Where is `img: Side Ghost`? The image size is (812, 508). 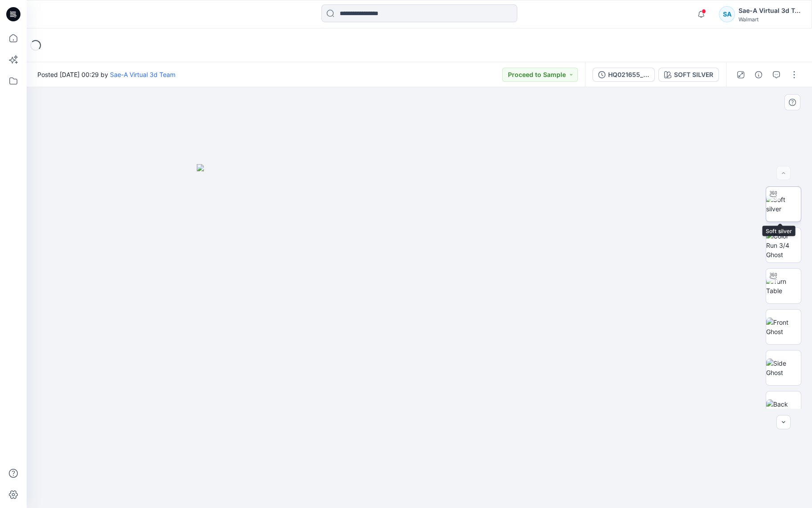
img: Side Ghost is located at coordinates (783, 368).